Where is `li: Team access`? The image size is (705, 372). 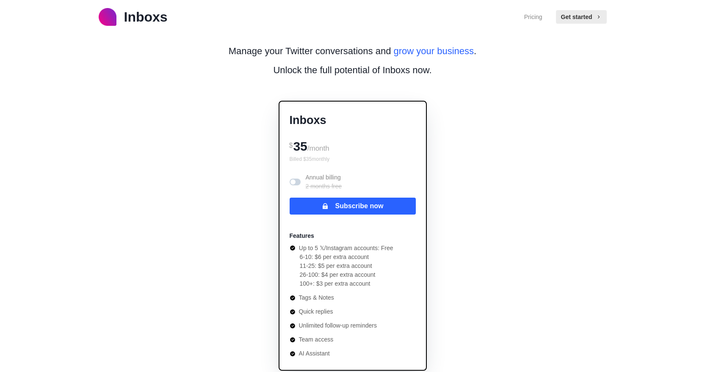 li: Team access is located at coordinates (341, 339).